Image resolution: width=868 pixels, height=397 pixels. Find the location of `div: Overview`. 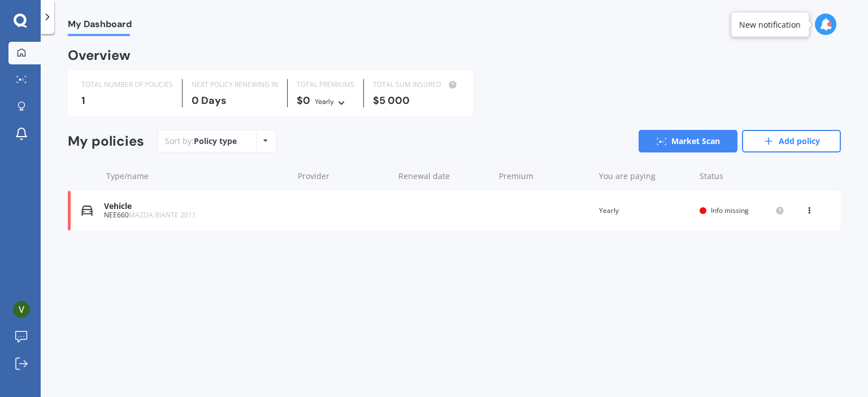

div: Overview is located at coordinates (99, 55).